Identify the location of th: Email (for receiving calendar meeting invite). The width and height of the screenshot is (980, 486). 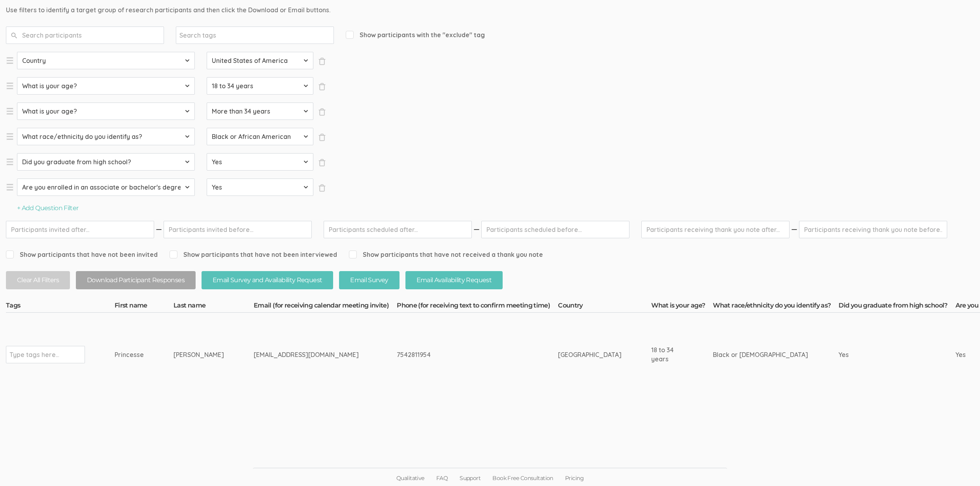
(325, 306).